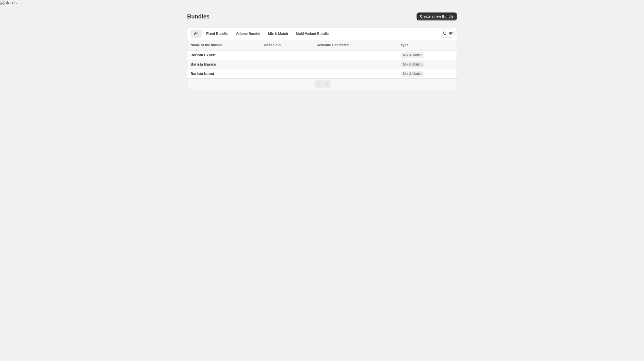 This screenshot has height=361, width=644. What do you see at coordinates (202, 74) in the screenshot?
I see `span: Barista boost` at bounding box center [202, 74].